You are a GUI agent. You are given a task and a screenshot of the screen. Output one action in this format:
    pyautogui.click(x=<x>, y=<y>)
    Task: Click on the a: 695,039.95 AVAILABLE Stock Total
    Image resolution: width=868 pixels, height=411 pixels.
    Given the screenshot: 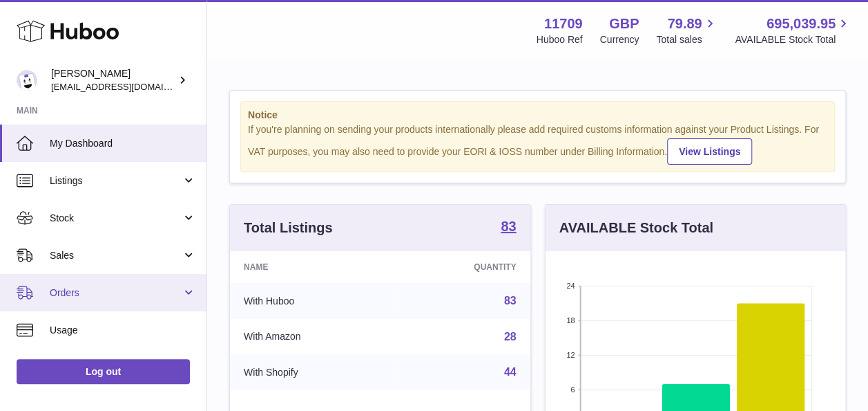 What is the action you would take?
    pyautogui.click(x=793, y=30)
    